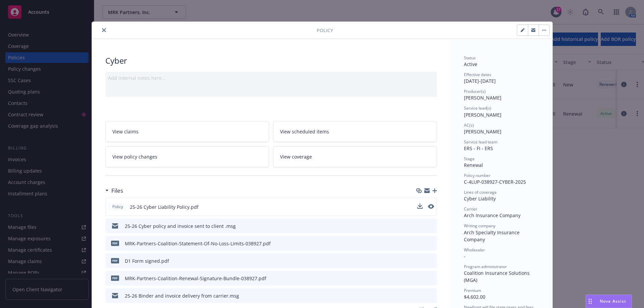 The image size is (644, 308). What do you see at coordinates (196, 278) in the screenshot?
I see `div: MRK-Partners-Coalition-Renewal-Signature-Bundle-038927.pdf` at bounding box center [196, 278].